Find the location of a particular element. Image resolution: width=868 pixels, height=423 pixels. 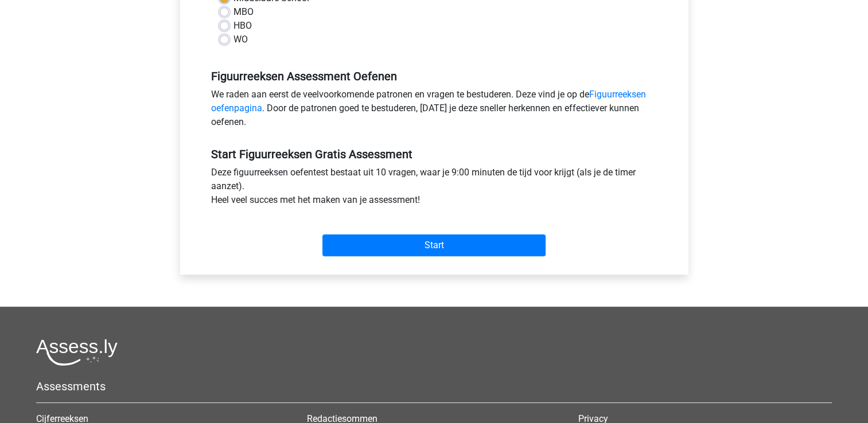

h5: Start Figuurreeksen Gratis Assessment is located at coordinates (434, 154).